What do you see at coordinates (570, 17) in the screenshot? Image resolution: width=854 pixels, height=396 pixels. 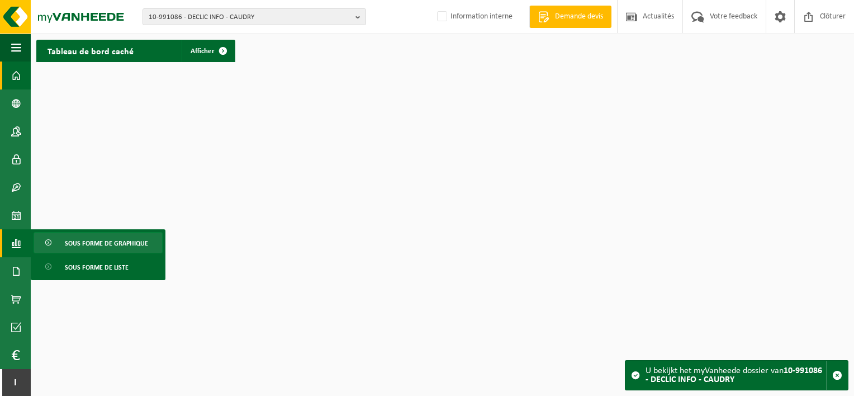 I see `a: Demande devis` at bounding box center [570, 17].